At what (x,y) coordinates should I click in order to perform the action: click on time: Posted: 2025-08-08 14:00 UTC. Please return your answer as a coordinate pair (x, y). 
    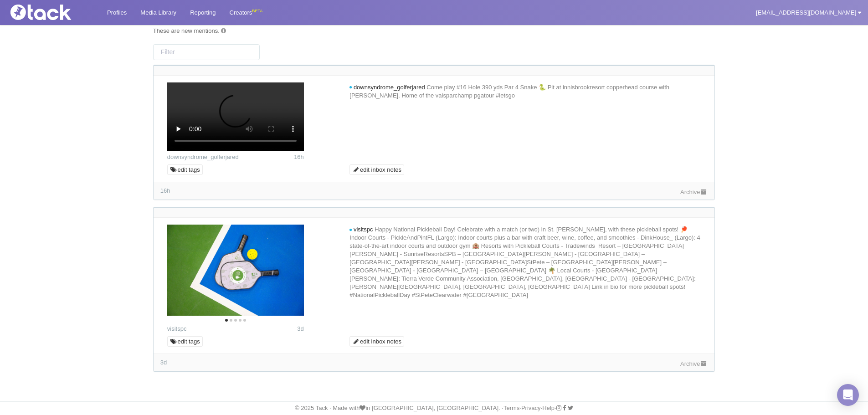
    Looking at the image, I should click on (301, 329).